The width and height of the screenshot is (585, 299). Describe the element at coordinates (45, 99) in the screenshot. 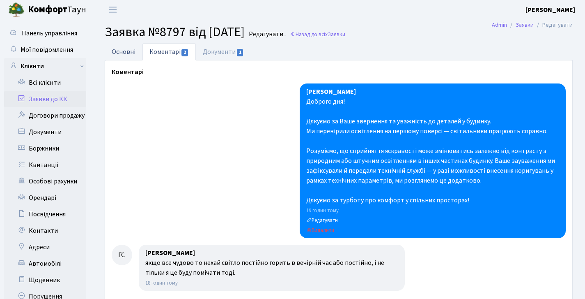

I see `a: Заявки до КК` at that location.